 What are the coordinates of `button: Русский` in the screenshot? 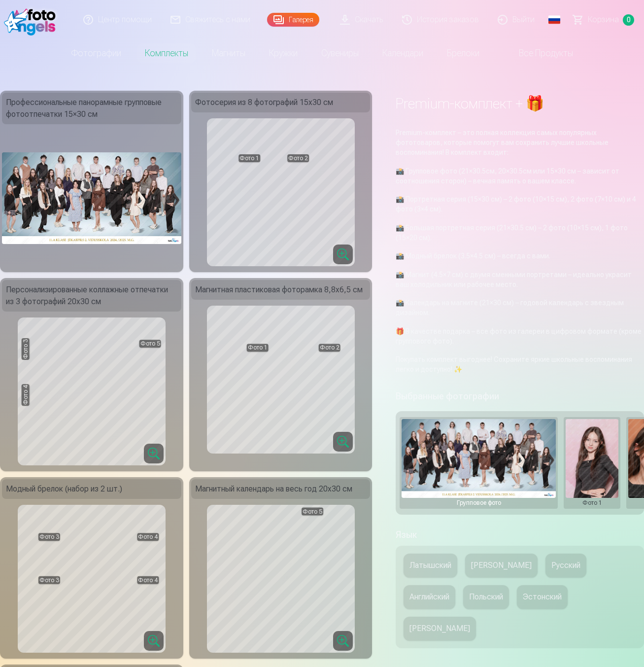 It's located at (566, 565).